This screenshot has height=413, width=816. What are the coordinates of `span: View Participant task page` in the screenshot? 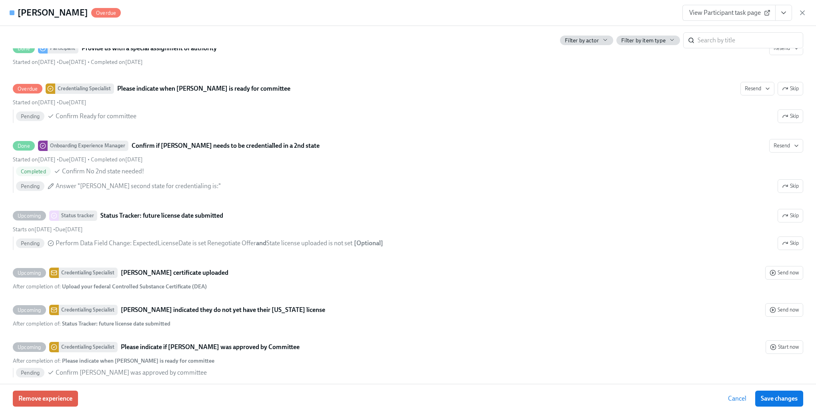 It's located at (729, 13).